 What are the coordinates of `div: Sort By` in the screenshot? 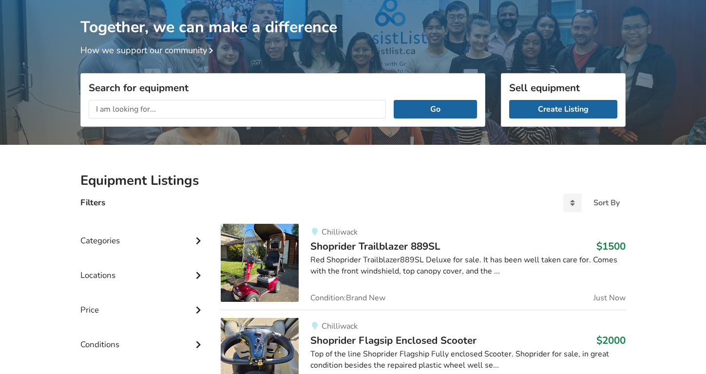 It's located at (606, 203).